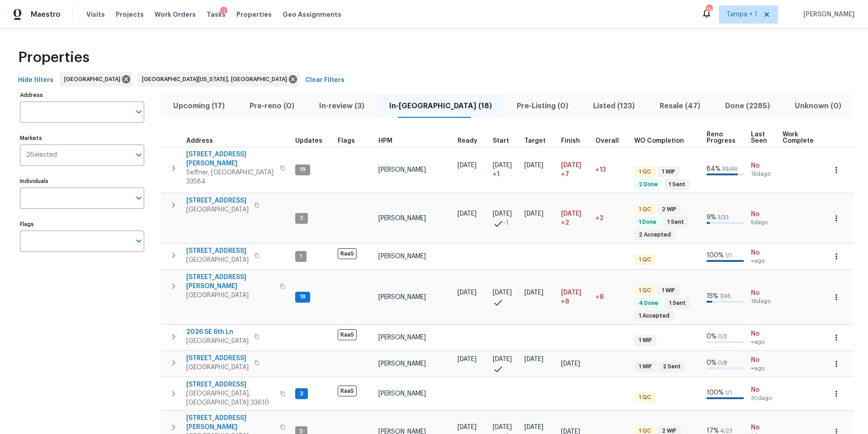  Describe the element at coordinates (347, 254) in the screenshot. I see `span: RaaS` at that location.